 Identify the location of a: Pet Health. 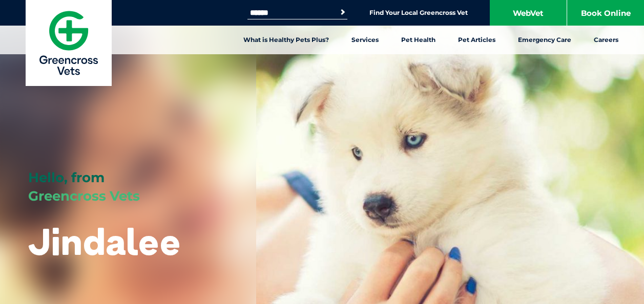
(418, 40).